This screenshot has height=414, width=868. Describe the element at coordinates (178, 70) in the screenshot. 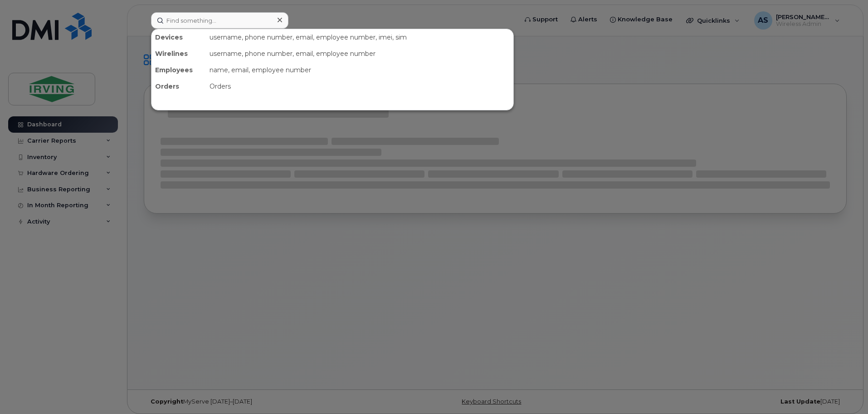

I see `div: Employees` at that location.